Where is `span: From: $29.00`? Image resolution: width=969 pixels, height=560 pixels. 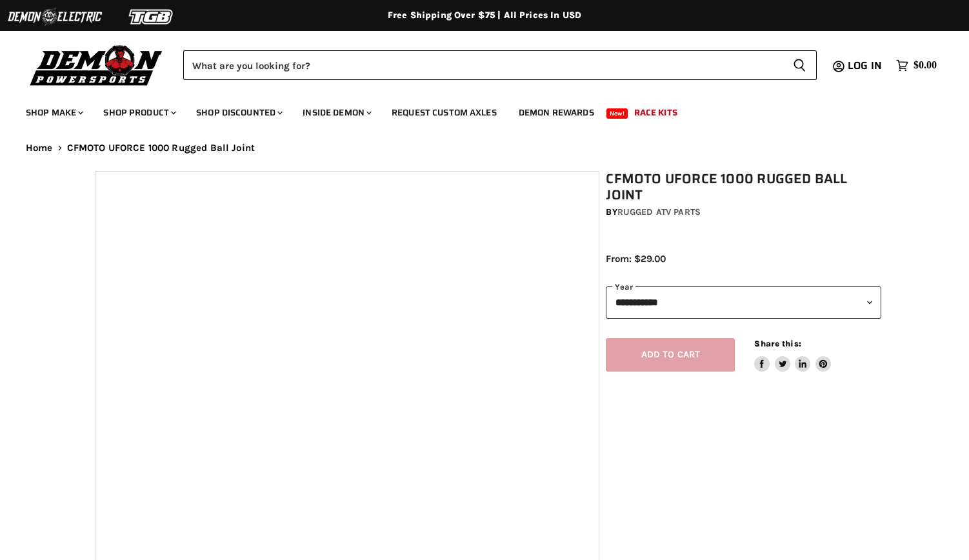
span: From: $29.00 is located at coordinates (636, 259).